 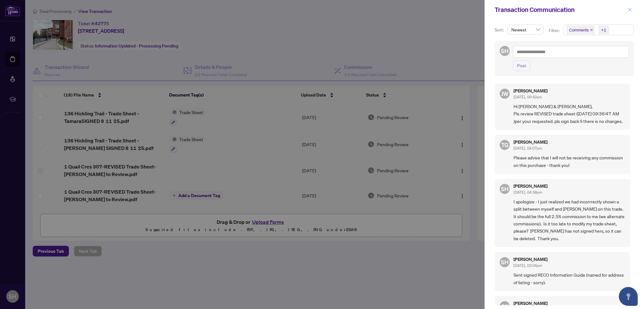 What do you see at coordinates (505, 93) in the screenshot?
I see `span: JW` at bounding box center [505, 93].